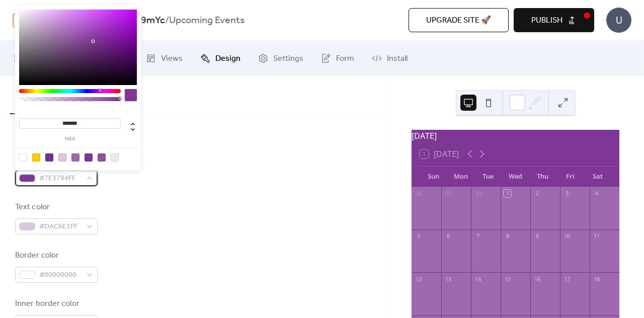  What do you see at coordinates (70, 139) in the screenshot?
I see `label: hex` at bounding box center [70, 139].